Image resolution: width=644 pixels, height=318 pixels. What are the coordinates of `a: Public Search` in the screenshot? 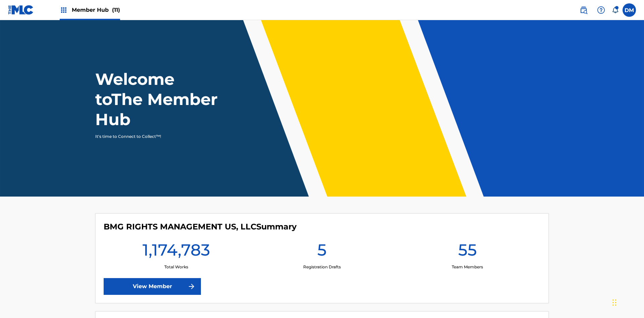 It's located at (584, 10).